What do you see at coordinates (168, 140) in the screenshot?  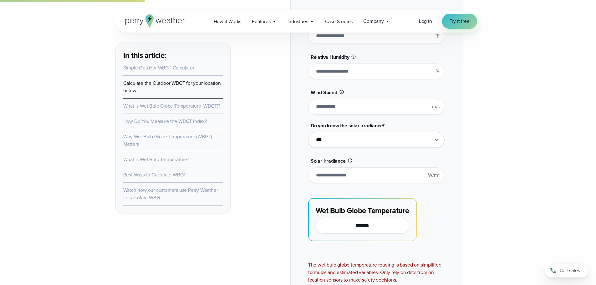 I see `a: Why Wet Bulb Globe Temperature (WBGT) Matters` at bounding box center [168, 140].